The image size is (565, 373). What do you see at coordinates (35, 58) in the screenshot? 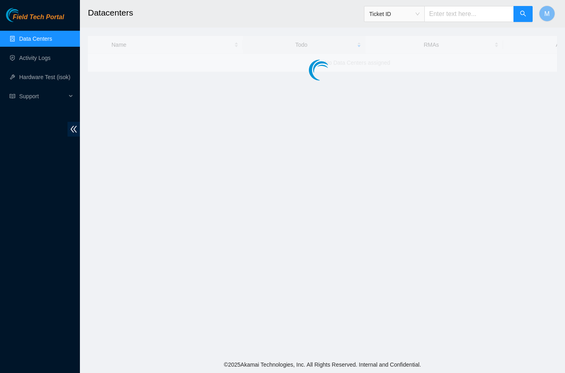
I see `a: Activity Logs` at bounding box center [35, 58].